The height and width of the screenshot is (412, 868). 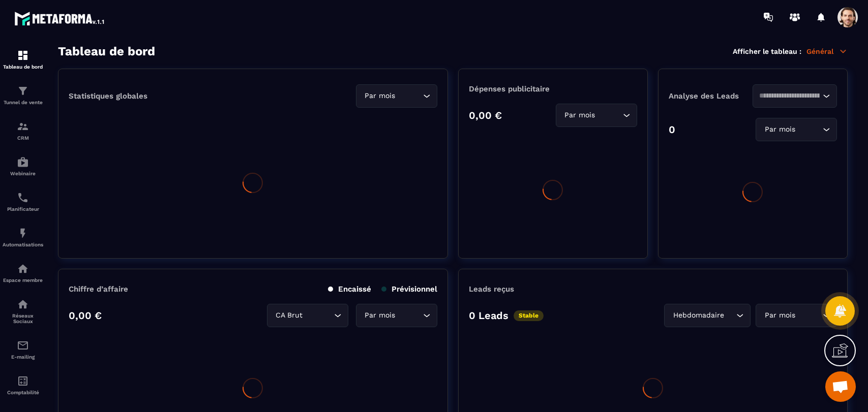 I want to click on a: automationsautomationsWebinaire, so click(x=22, y=166).